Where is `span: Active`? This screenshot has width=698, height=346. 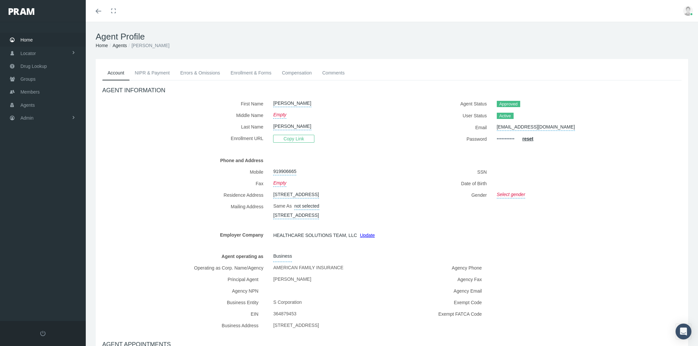
span: Active is located at coordinates (505, 116).